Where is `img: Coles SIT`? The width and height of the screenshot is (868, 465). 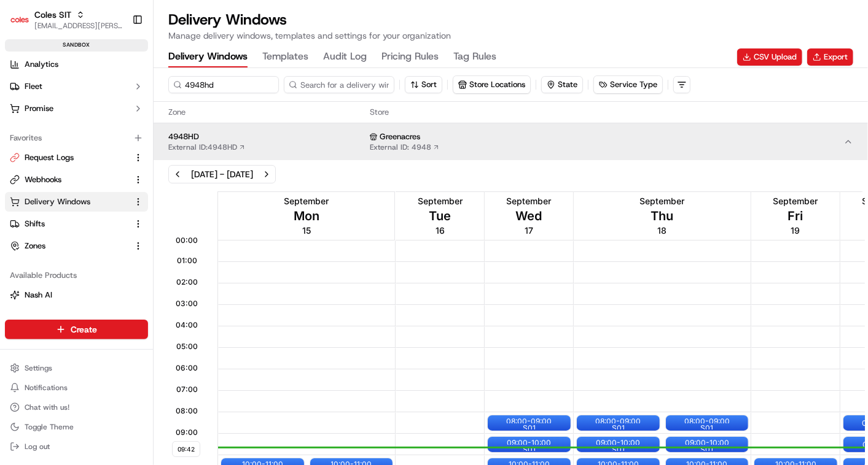 img: Coles SIT is located at coordinates (20, 20).